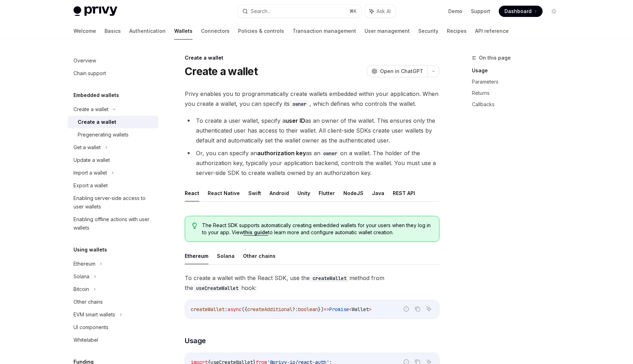 The height and width of the screenshot is (364, 633). I want to click on button: React Native, so click(224, 193).